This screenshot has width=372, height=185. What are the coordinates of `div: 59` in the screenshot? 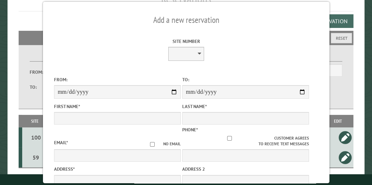 It's located at (36, 158).